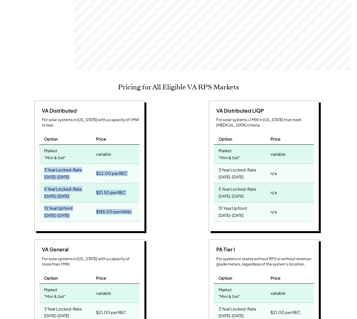  Describe the element at coordinates (238, 111) in the screenshot. I see `div: VA Distributed LIQP` at that location.